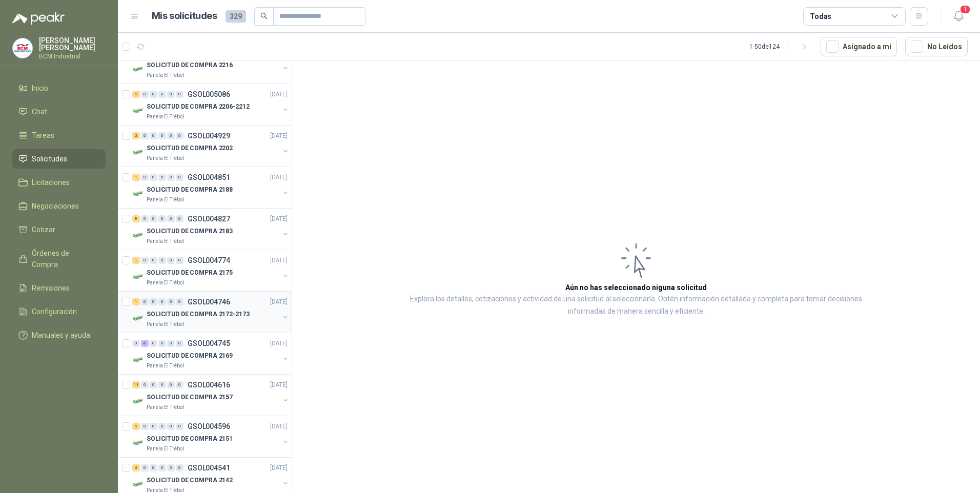  I want to click on a: Cotizar, so click(59, 229).